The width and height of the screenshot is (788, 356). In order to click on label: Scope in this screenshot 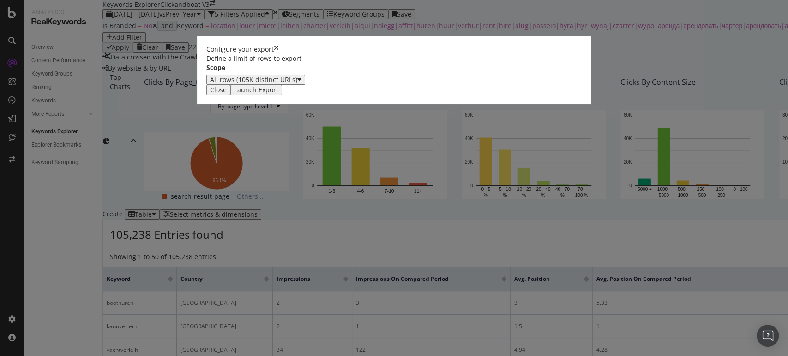, I will do `click(216, 68)`.